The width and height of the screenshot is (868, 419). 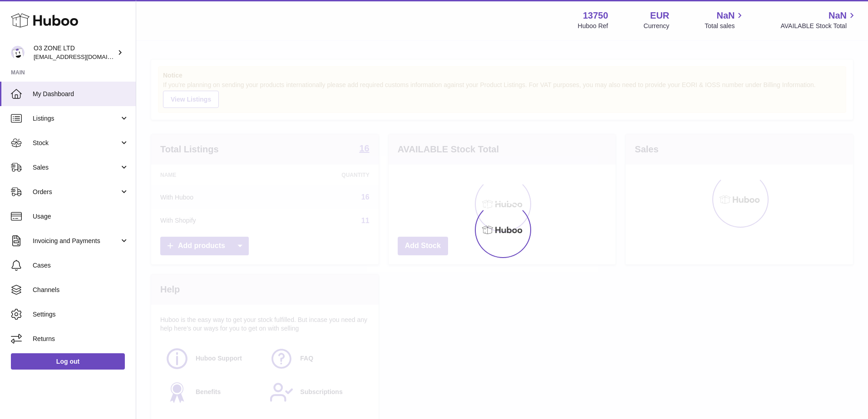 What do you see at coordinates (81, 290) in the screenshot?
I see `span: Channels` at bounding box center [81, 290].